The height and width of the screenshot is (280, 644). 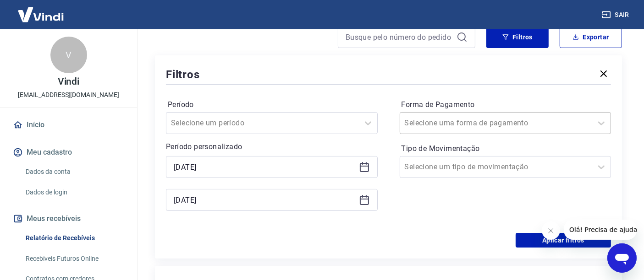 I want to click on button: Exportar, so click(x=591, y=37).